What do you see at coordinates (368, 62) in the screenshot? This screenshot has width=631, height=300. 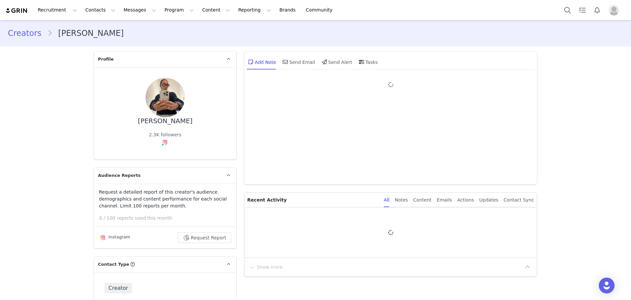 I see `div: Tasks` at bounding box center [368, 62].